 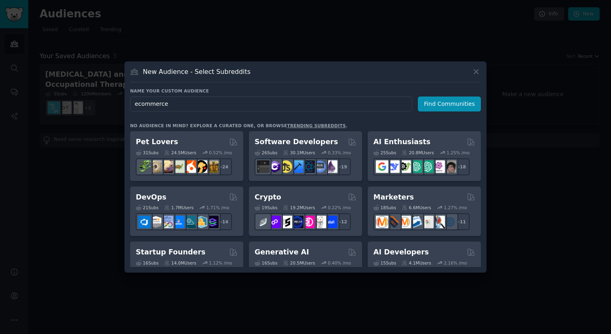 What do you see at coordinates (385, 263) in the screenshot?
I see `div: 15 Sub s` at bounding box center [385, 263].